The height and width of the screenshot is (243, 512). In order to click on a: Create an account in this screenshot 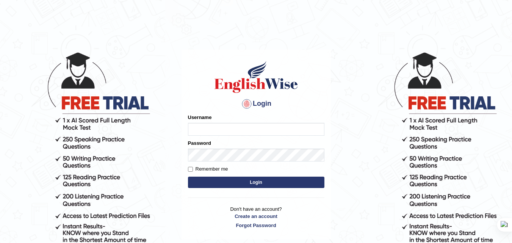, I will do `click(256, 216)`.